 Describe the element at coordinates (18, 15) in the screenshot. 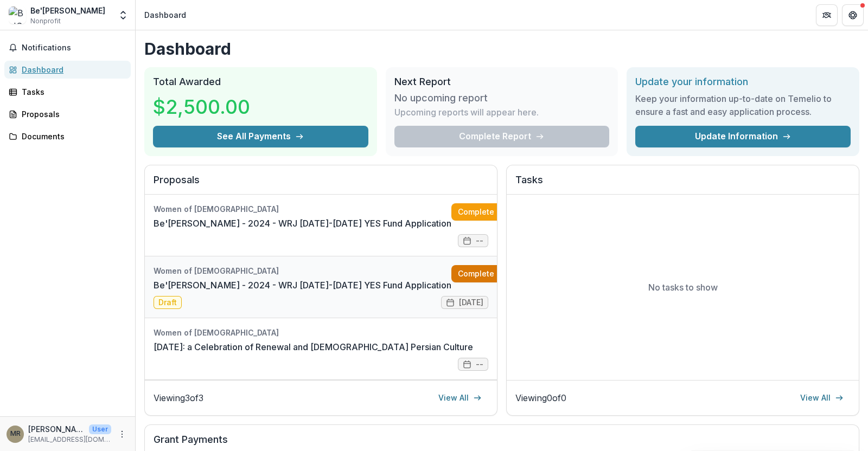

I see `img: Be'Chol Lashon` at that location.